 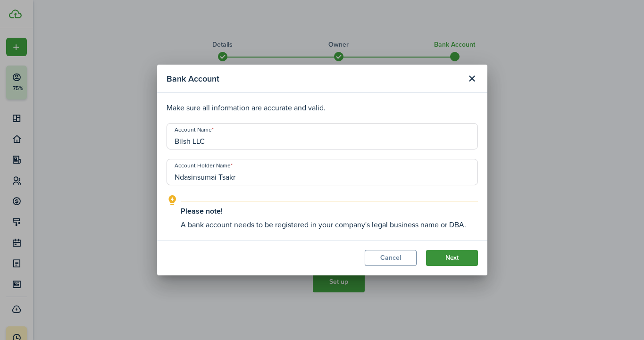 I want to click on explanation-title: Please note!, so click(x=330, y=211).